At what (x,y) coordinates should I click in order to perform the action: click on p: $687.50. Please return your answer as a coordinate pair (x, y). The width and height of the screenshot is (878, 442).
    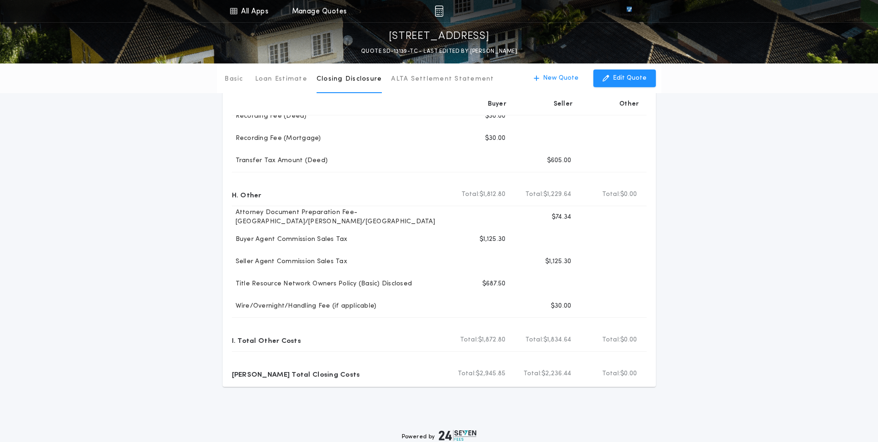
    Looking at the image, I should click on (494, 284).